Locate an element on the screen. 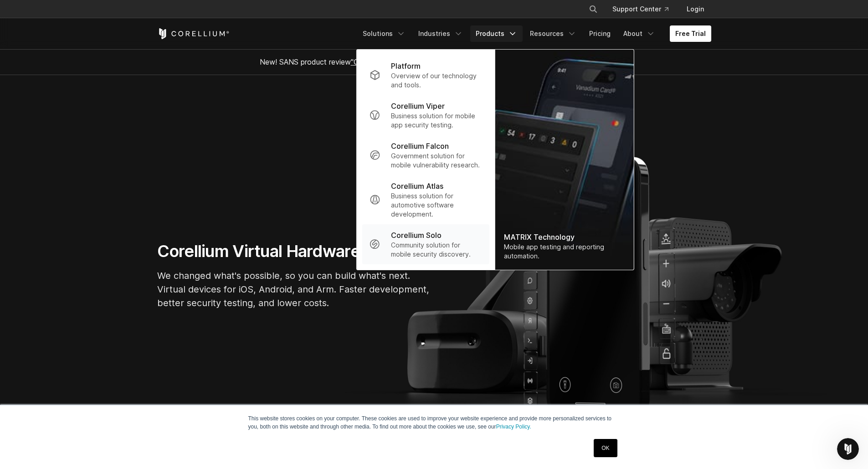 This screenshot has width=868, height=469. a: Corellium Home is located at coordinates (193, 34).